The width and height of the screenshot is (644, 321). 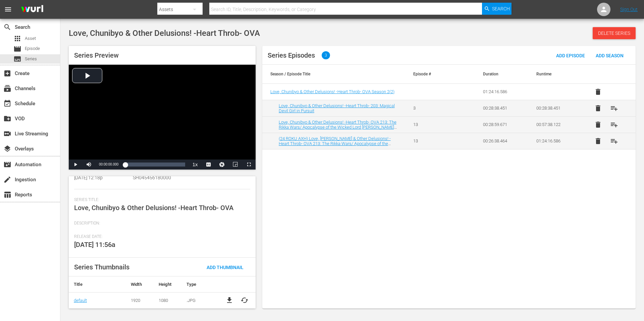 What do you see at coordinates (432, 108) in the screenshot?
I see `td: 3` at bounding box center [432, 108].